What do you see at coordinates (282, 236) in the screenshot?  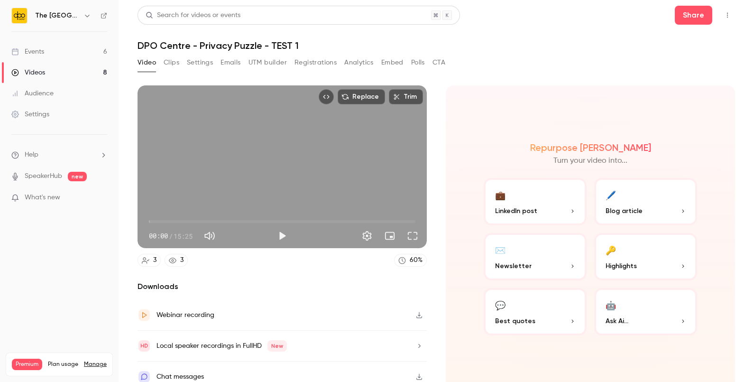 I see `button: Play` at bounding box center [282, 236].